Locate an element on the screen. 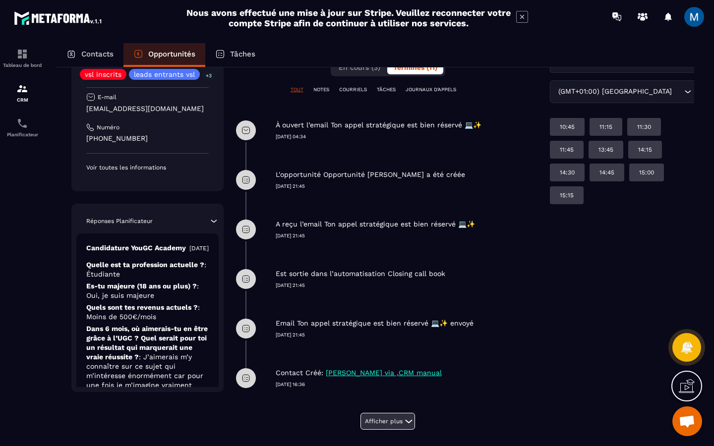  p: Opportunités is located at coordinates (172, 54).